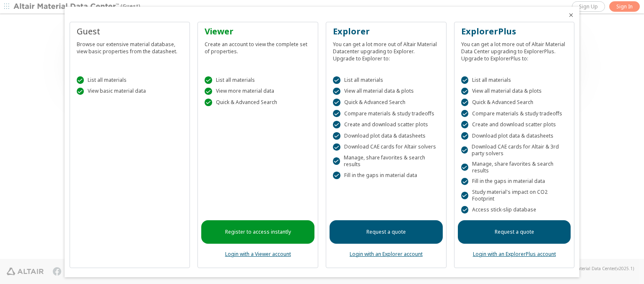 This screenshot has height=284, width=644. I want to click on div: Study material's impact on CO2 Footprint, so click(514, 196).